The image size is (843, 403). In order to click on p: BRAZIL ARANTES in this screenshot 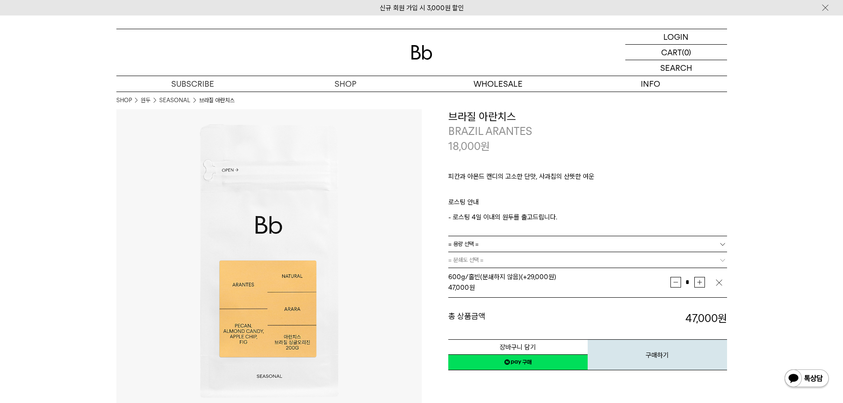, I will do `click(588, 131)`.